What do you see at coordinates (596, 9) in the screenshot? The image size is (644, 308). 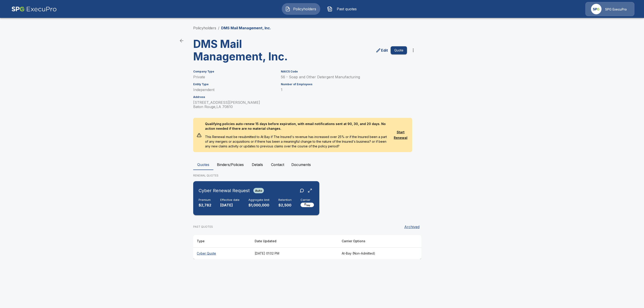 I see `img: Agency Icon` at bounding box center [596, 9].